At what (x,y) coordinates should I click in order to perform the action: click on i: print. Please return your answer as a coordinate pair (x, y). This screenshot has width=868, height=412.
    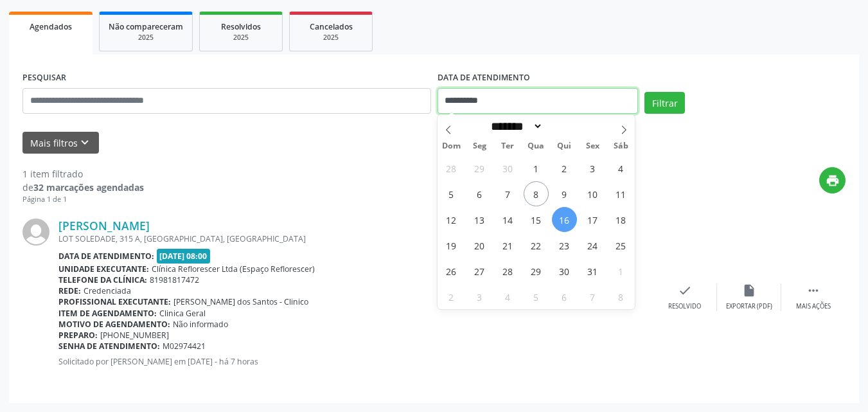
    Looking at the image, I should click on (832, 181).